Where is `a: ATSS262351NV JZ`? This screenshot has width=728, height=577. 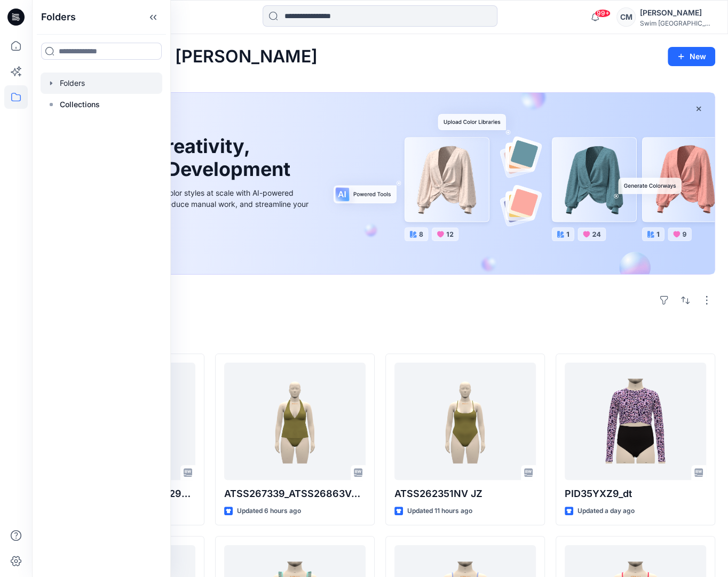 a: ATSS262351NV JZ is located at coordinates (465, 422).